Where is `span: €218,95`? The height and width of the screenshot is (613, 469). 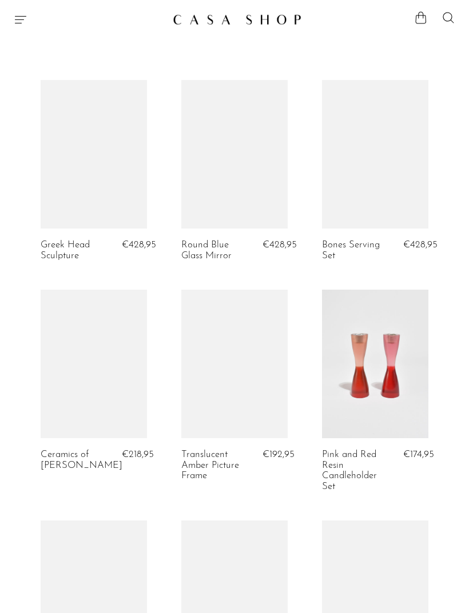 span: €218,95 is located at coordinates (138, 454).